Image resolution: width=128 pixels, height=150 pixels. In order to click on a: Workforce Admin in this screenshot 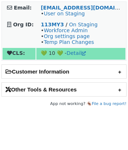, I will do `click(66, 30)`.